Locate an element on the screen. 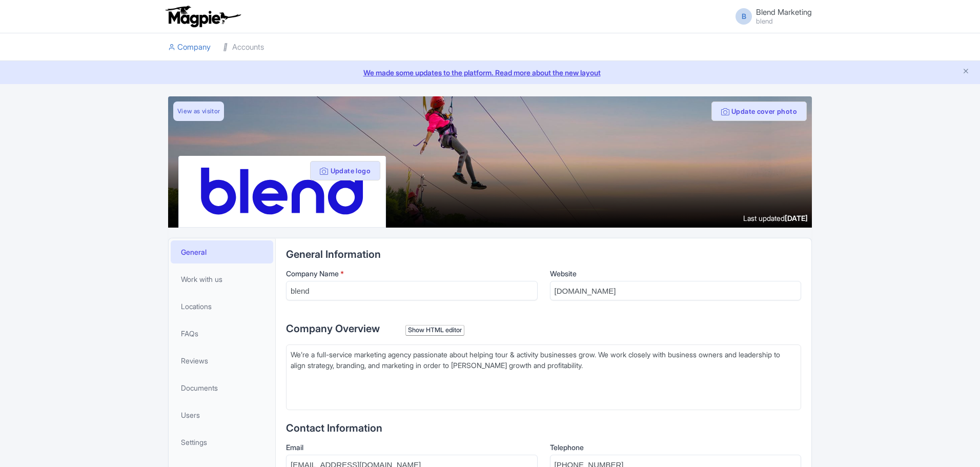 This screenshot has width=980, height=467. img: logo-ab69f6fb50320c5b225c76a69d11143b.png is located at coordinates (202, 16).